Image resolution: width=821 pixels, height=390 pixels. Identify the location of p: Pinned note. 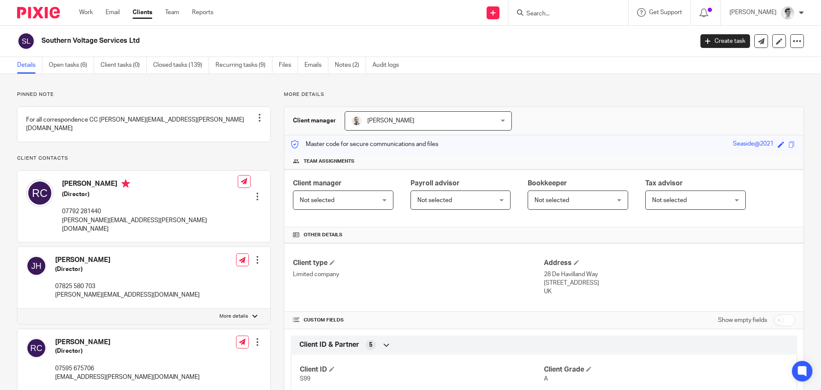
(144, 95).